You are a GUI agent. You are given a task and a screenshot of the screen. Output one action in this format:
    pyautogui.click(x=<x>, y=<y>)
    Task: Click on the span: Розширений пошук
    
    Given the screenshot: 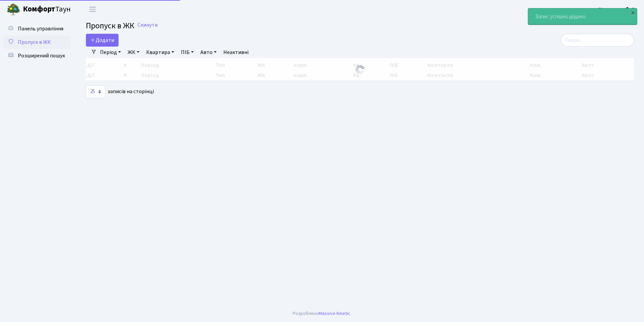 What is the action you would take?
    pyautogui.click(x=41, y=56)
    